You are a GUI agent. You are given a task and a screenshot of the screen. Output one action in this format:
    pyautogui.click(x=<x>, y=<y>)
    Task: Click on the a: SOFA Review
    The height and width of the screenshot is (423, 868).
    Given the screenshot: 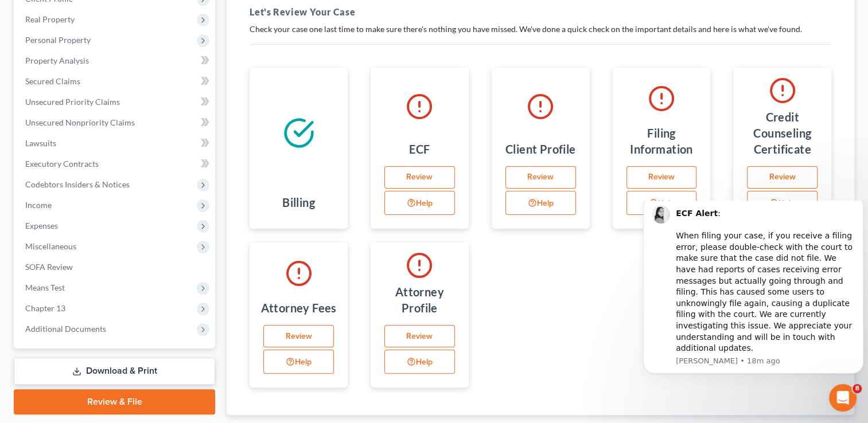 What is the action you would take?
    pyautogui.click(x=116, y=267)
    